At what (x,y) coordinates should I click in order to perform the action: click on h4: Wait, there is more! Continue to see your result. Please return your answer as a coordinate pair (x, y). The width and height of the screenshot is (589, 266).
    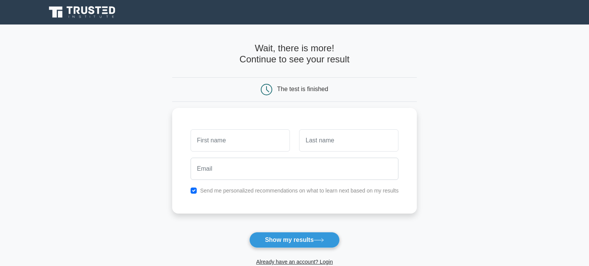
    Looking at the image, I should click on (294, 54).